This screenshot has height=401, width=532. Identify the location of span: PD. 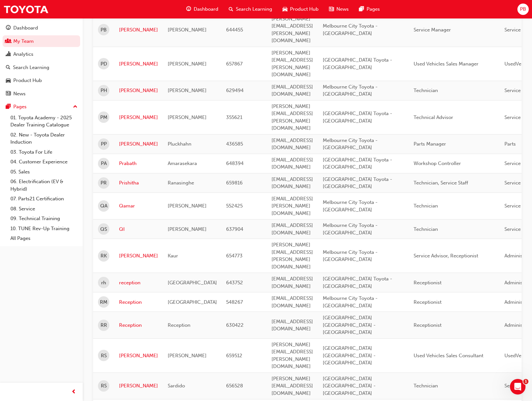
(104, 64).